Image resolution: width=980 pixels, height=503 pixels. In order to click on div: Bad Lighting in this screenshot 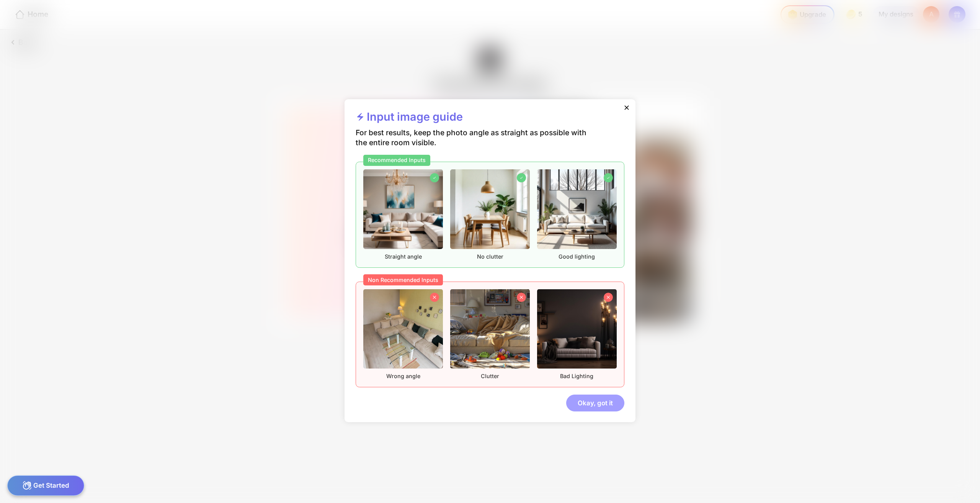, I will do `click(577, 334)`.